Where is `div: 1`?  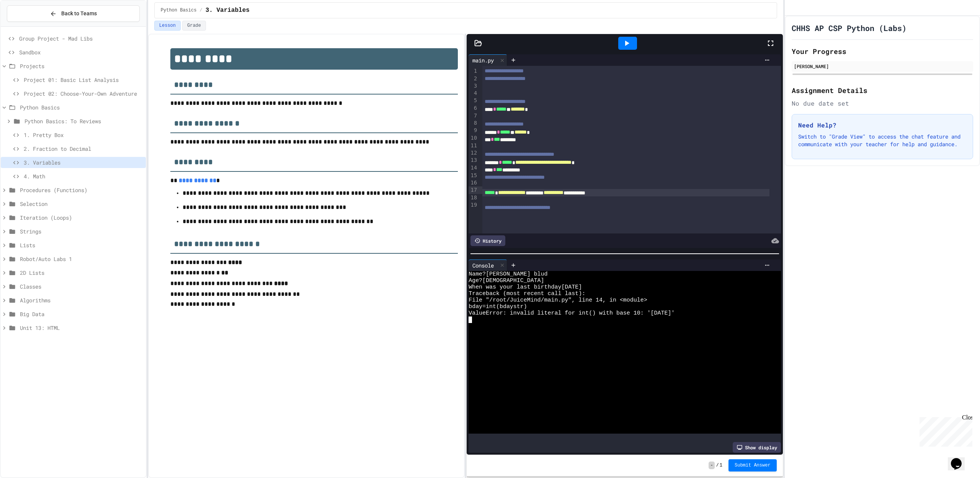 div: 1 is located at coordinates (473, 71).